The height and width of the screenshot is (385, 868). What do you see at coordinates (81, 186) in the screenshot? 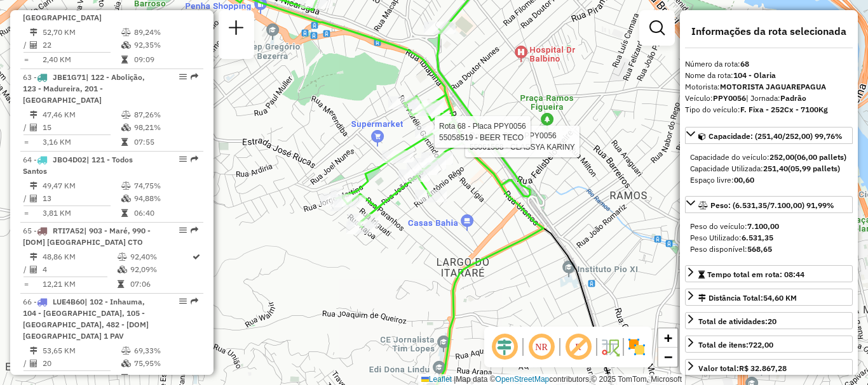
I see `td: 49,47 KM` at bounding box center [81, 186].